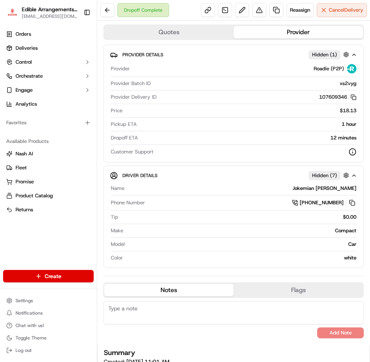 This screenshot has height=362, width=370. What do you see at coordinates (233, 54) in the screenshot?
I see `button: Provider DetailsHidden (1)` at bounding box center [233, 54].